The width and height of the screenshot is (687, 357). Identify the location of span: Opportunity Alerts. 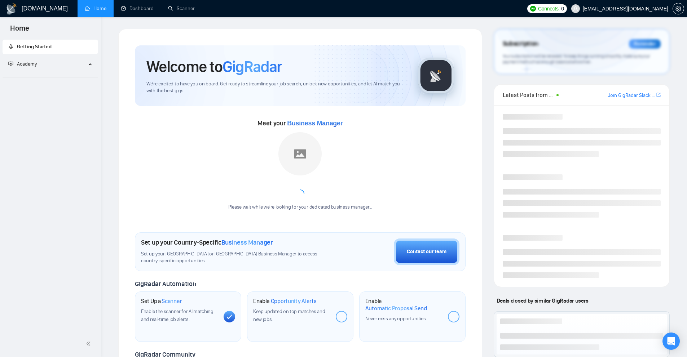
(294, 301).